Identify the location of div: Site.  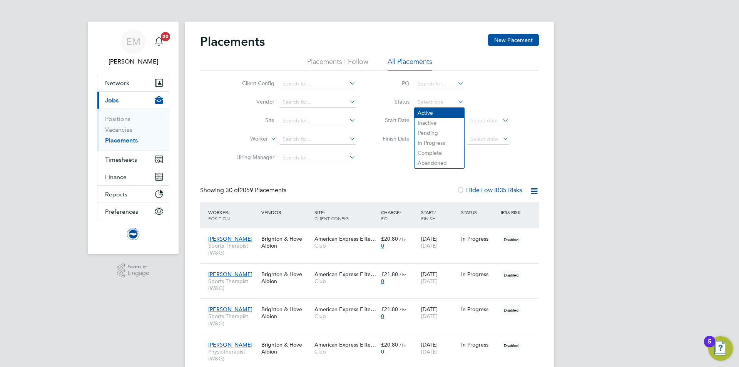
(346, 215).